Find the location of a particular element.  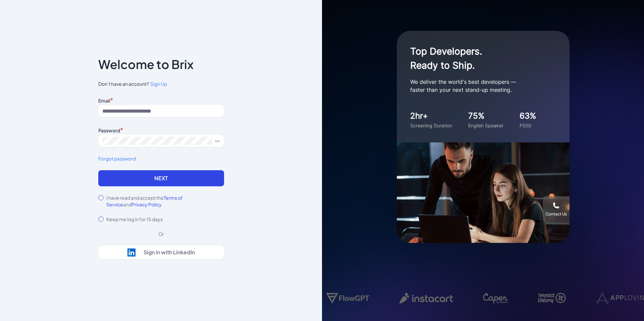

span: Don’t have an account? is located at coordinates (161, 84).